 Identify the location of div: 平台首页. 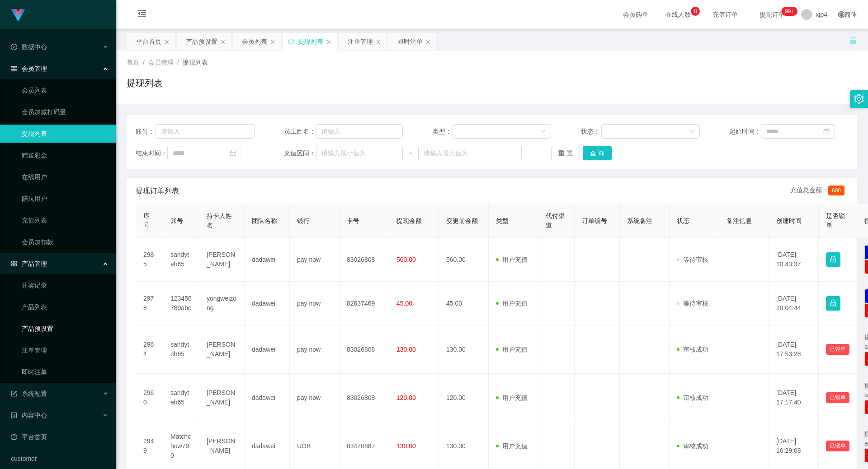
(149, 41).